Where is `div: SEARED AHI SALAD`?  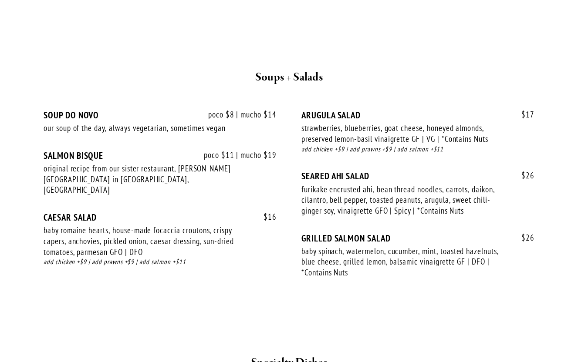 div: SEARED AHI SALAD is located at coordinates (417, 176).